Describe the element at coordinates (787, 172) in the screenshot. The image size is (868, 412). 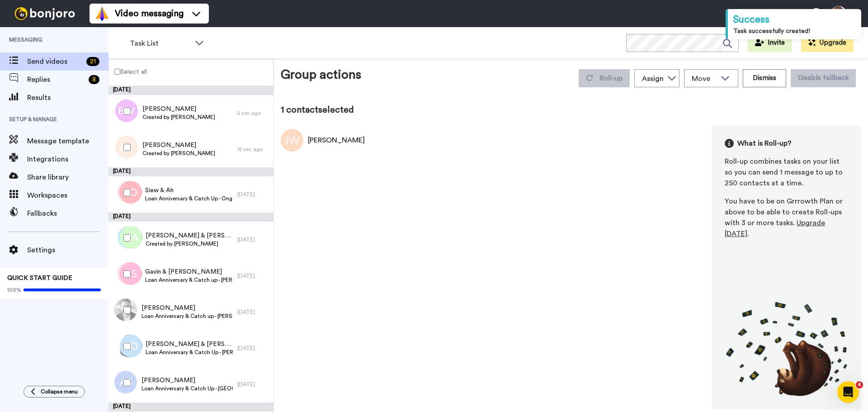
I see `div: Roll-up combines tasks on your list so you can send 1 message to up to 250 contacts at a time.` at that location.